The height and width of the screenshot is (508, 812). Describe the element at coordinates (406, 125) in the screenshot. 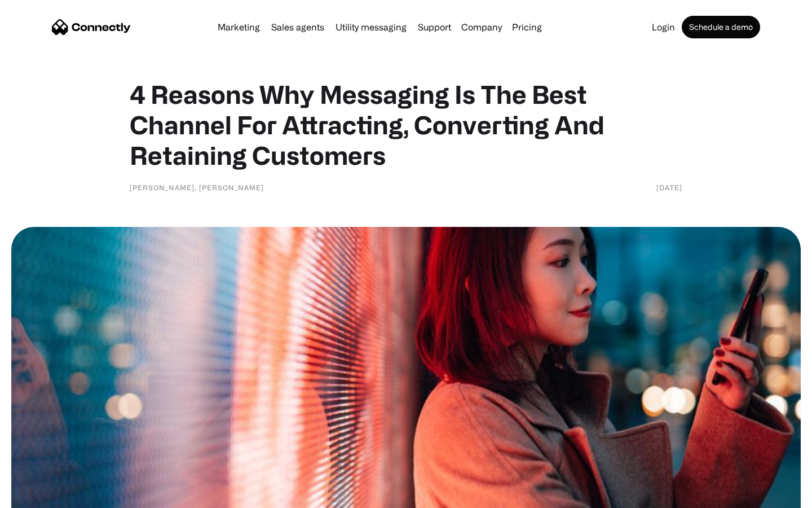

I see `h1: 4 Reasons Why Messaging Is The Best Channel For Attracting, Converting And Retaining Customers` at that location.